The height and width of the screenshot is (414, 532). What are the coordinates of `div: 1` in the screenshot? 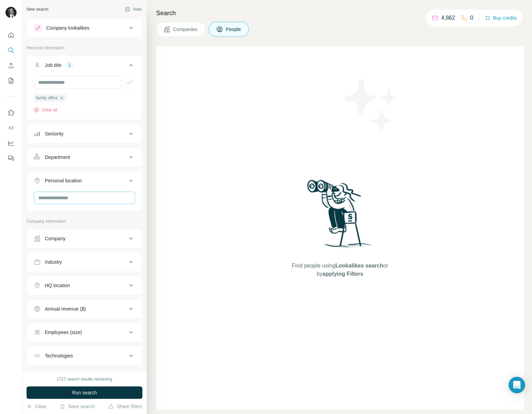 It's located at (70, 65).